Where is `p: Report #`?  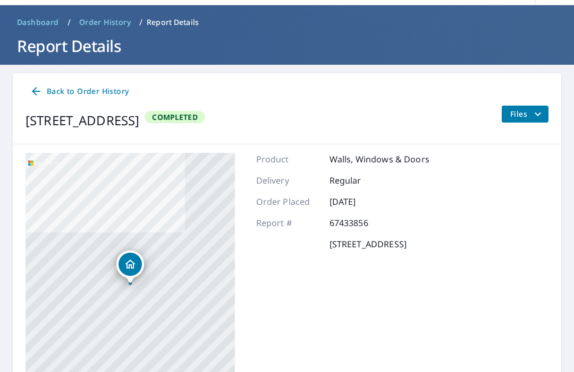 p: Report # is located at coordinates (288, 223).